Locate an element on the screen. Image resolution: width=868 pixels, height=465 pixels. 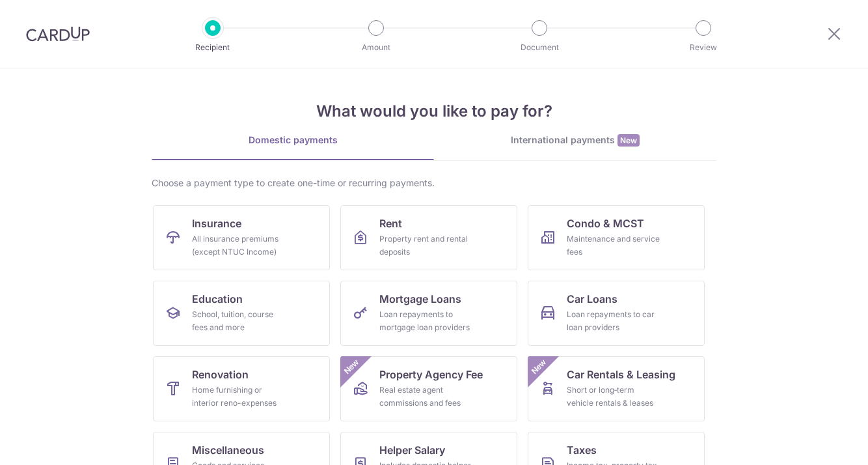
div: Loan repayments to car loan providers is located at coordinates (614, 321).